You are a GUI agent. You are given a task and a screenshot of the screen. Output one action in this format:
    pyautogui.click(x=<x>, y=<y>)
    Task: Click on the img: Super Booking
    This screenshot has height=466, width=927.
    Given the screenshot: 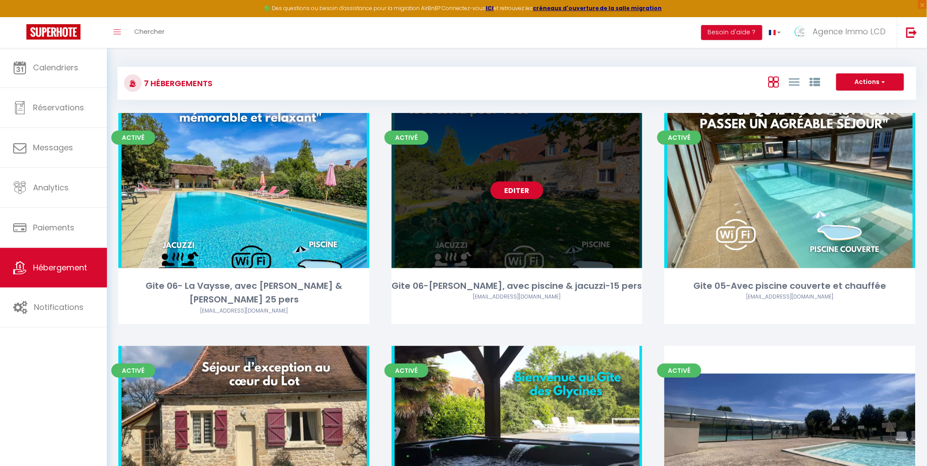 What is the action you would take?
    pyautogui.click(x=53, y=32)
    